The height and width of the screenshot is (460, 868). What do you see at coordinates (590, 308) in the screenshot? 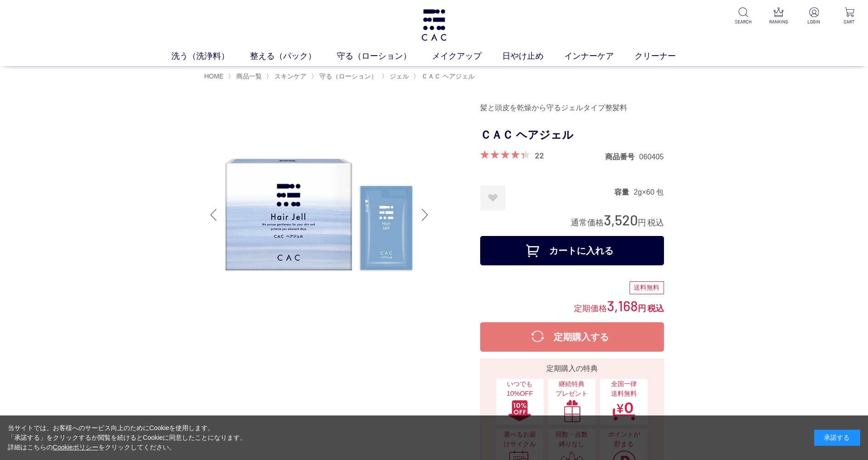
I see `span: 定期価格` at bounding box center [590, 308].